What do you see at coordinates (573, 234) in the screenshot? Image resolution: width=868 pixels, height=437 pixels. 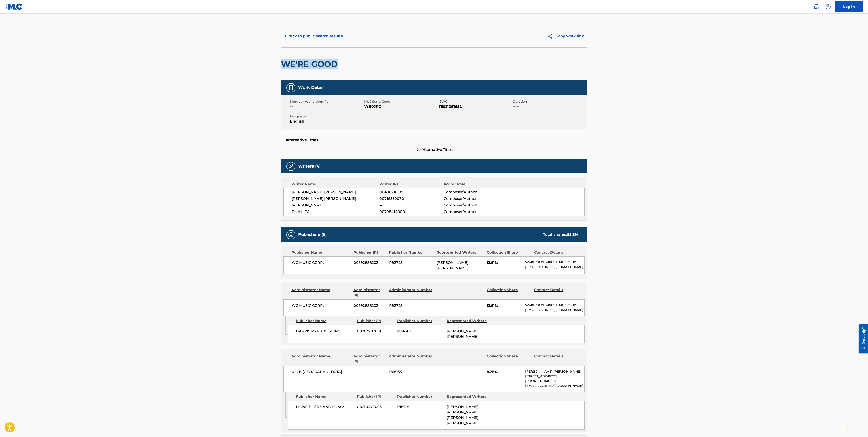 I see `span: 95.5 %` at bounding box center [573, 234].